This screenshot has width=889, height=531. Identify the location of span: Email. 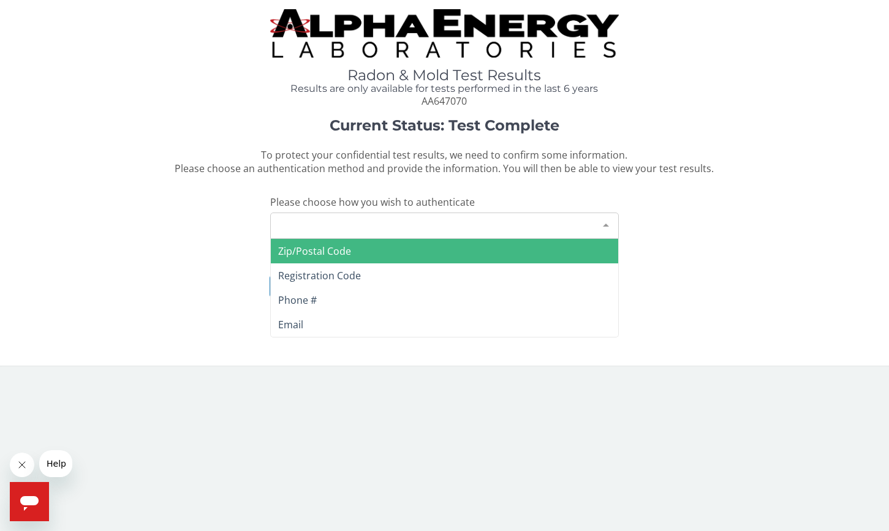
(291, 325).